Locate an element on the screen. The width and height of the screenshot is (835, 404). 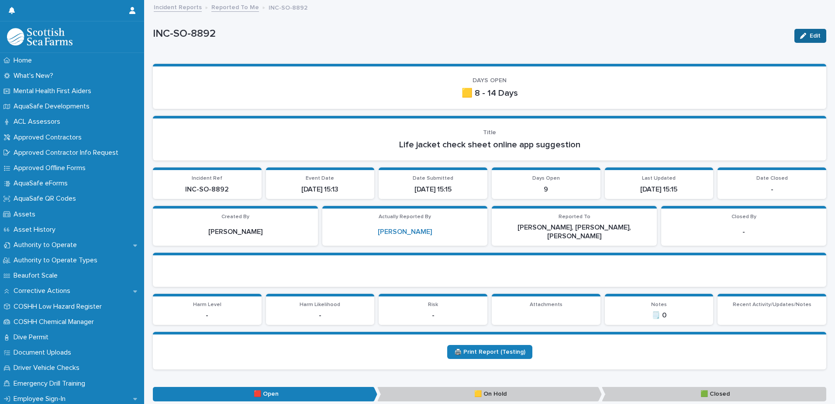
p: Approved Contractor Info Request is located at coordinates (68, 152).